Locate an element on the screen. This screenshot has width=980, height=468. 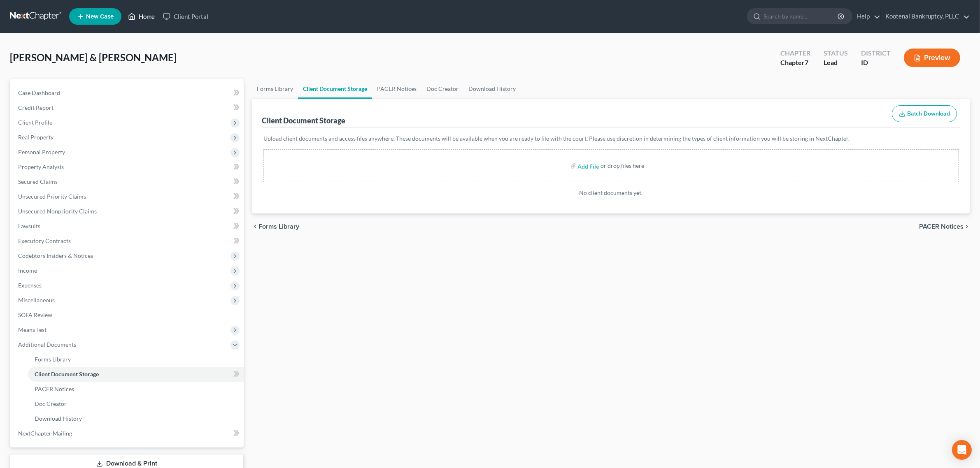
span: NextChapter Mailing is located at coordinates (45, 433).